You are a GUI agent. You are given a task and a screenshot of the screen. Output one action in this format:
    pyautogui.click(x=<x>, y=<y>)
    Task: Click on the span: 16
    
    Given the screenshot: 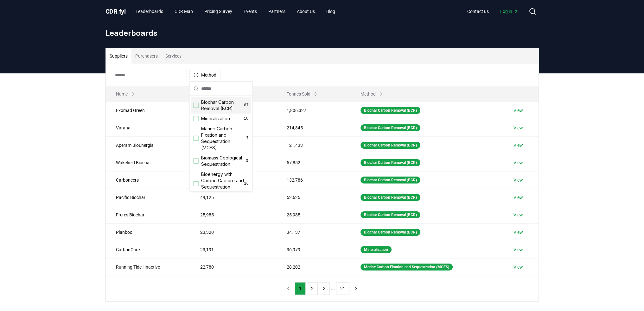 What is the action you would take?
    pyautogui.click(x=246, y=184)
    